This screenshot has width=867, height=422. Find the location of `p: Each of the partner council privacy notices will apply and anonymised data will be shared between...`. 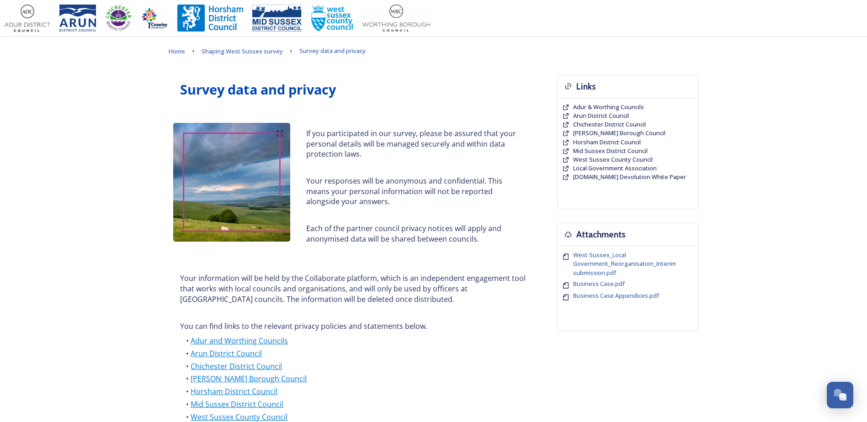

p: Each of the partner council privacy notices will apply and anonymised data will be shared between... is located at coordinates (416, 233).